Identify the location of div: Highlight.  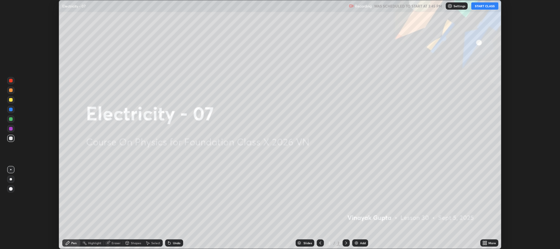
(95, 243).